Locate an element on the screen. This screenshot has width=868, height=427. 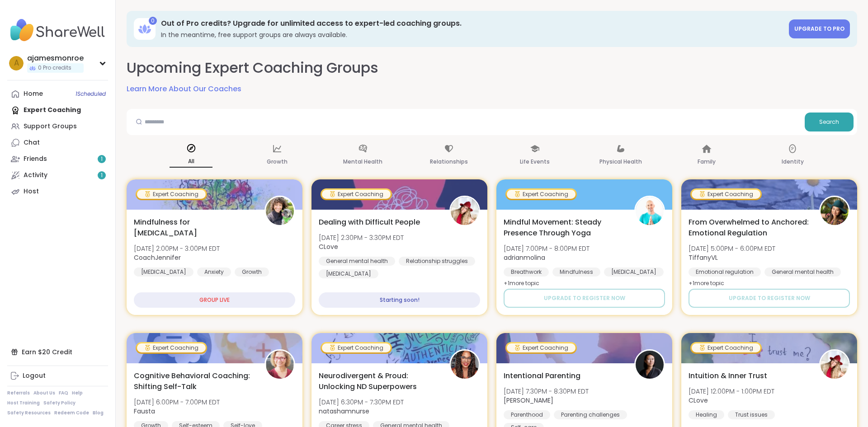
a: Redeem Code is located at coordinates (71, 413).